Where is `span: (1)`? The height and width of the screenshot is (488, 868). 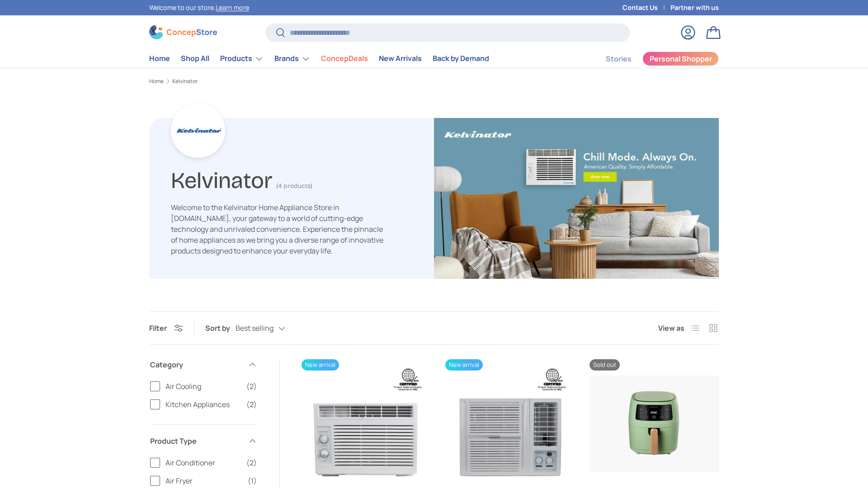 span: (1) is located at coordinates (252, 481).